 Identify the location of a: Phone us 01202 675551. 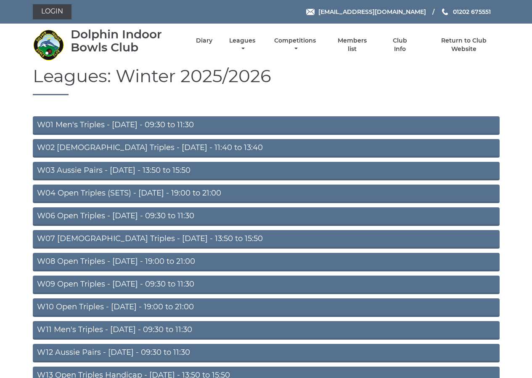
(466, 12).